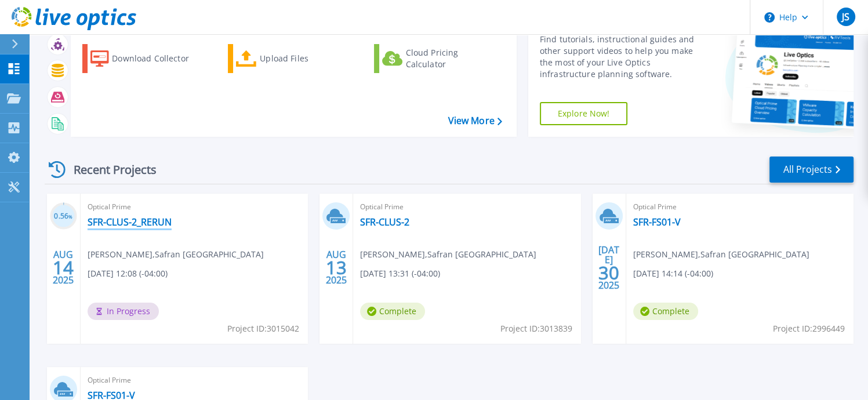 The width and height of the screenshot is (868, 400). Describe the element at coordinates (384, 223) in the screenshot. I see `a: SFR-CLUS-2` at that location.